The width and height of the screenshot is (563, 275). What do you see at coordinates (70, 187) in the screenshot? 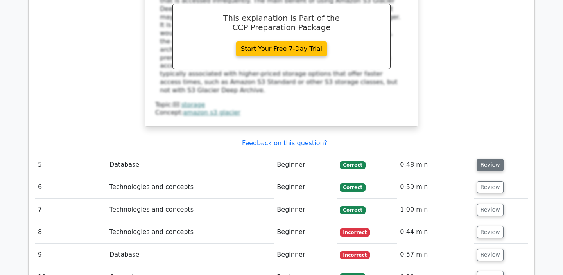
I see `td: 6` at bounding box center [70, 187].